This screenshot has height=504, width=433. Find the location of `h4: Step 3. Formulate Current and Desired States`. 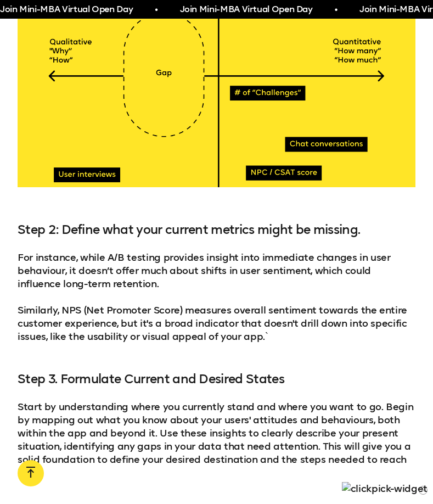

h4: Step 3. Formulate Current and Desired States is located at coordinates (216, 380).